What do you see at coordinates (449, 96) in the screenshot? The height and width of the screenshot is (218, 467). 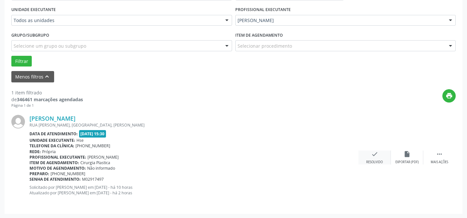 I see `i: print` at bounding box center [449, 96].